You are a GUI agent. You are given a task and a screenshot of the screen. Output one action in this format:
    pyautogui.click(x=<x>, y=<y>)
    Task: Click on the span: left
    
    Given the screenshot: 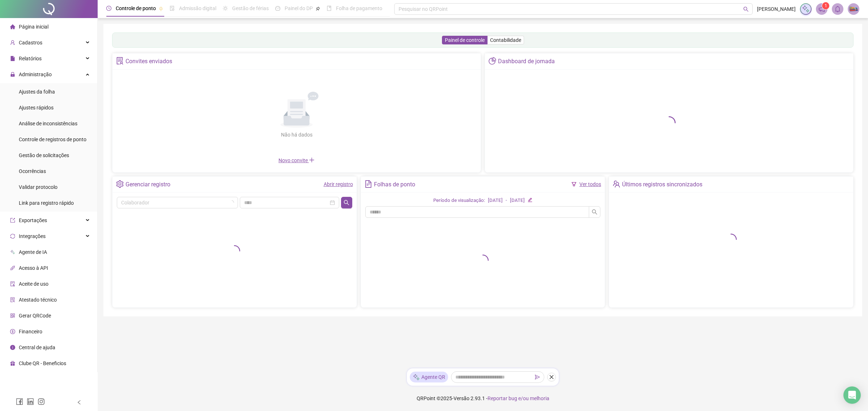 What is the action you would take?
    pyautogui.click(x=79, y=403)
    